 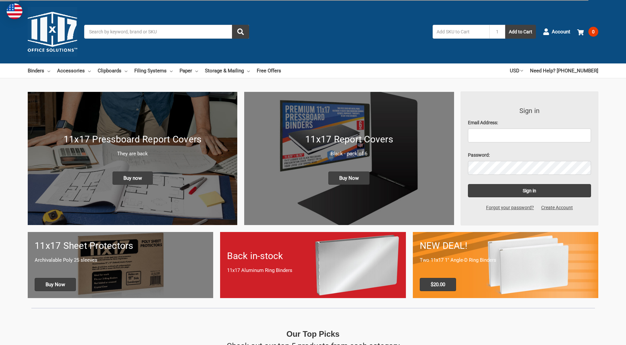 I want to click on a: 11x17 Binder 2-pack only $20.00 NEW DEAL! Two 11x17 1" Angle-D Ring Binders $20.00, so click(x=506, y=264).